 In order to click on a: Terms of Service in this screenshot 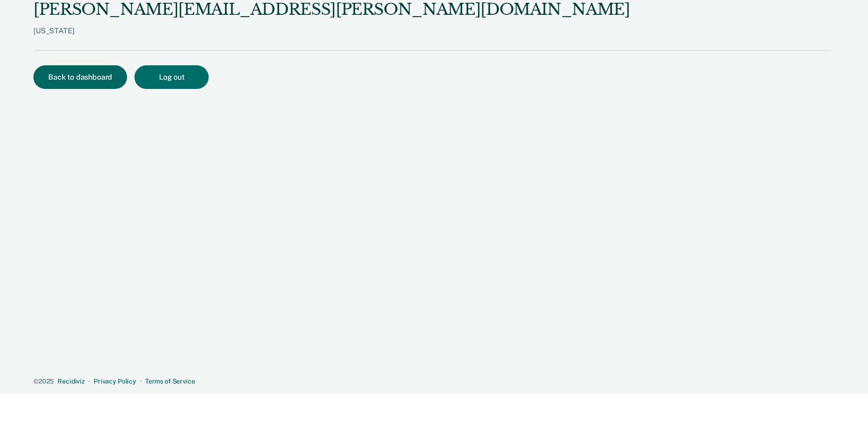, I will do `click(170, 381)`.